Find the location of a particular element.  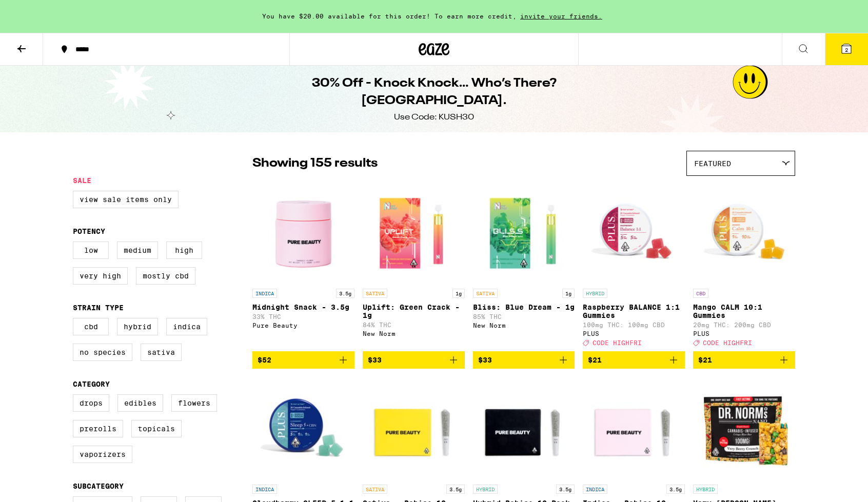

img: New Norm - Uplift: Green Crack - 1g is located at coordinates (413, 232).